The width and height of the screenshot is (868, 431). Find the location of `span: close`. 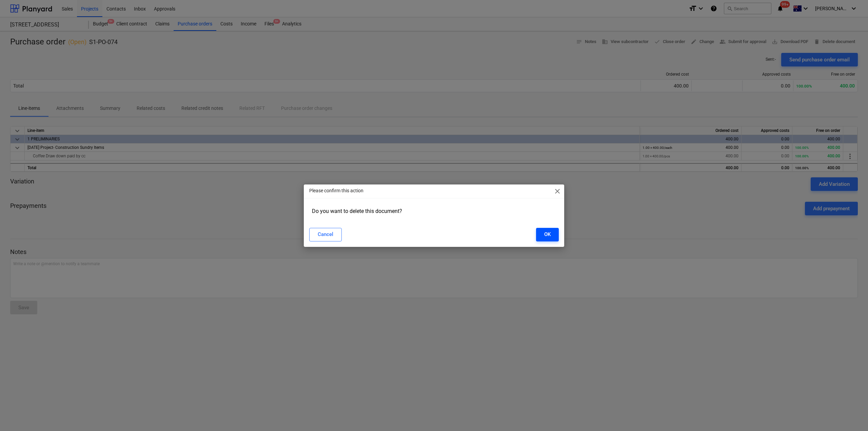

span: close is located at coordinates (557, 192).